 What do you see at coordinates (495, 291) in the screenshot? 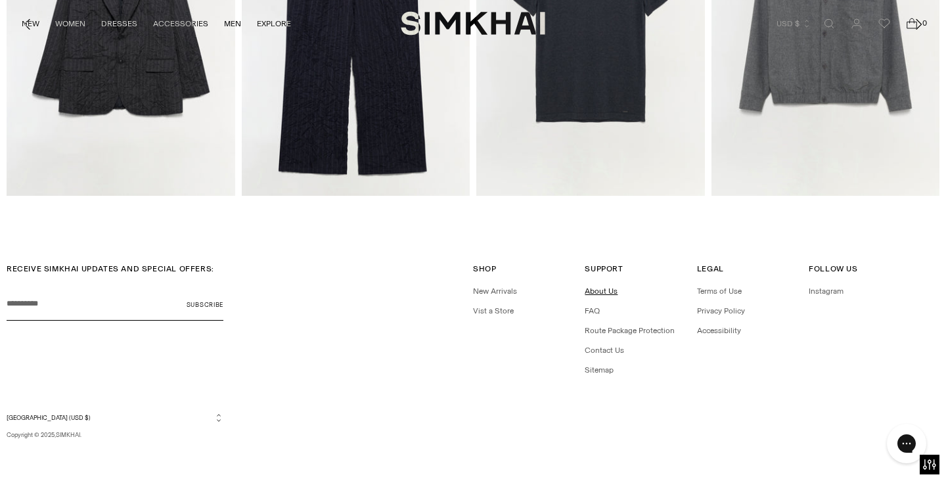
I see `a: New Arrivals` at bounding box center [495, 291].